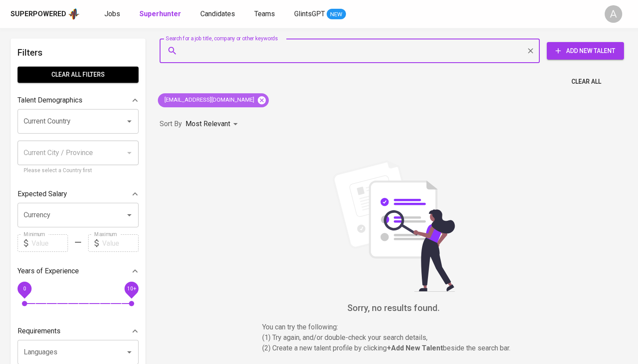  What do you see at coordinates (310, 14) in the screenshot?
I see `span: GlintsGPT` at bounding box center [310, 14].